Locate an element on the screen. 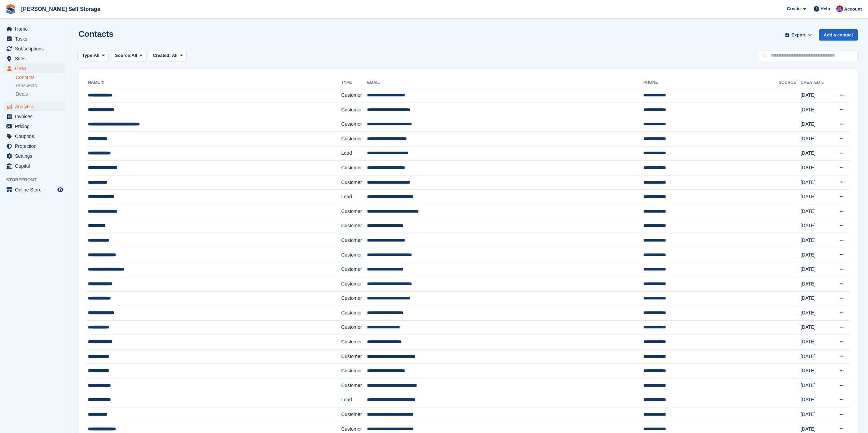 The image size is (868, 433). h1: Contacts is located at coordinates (96, 34).